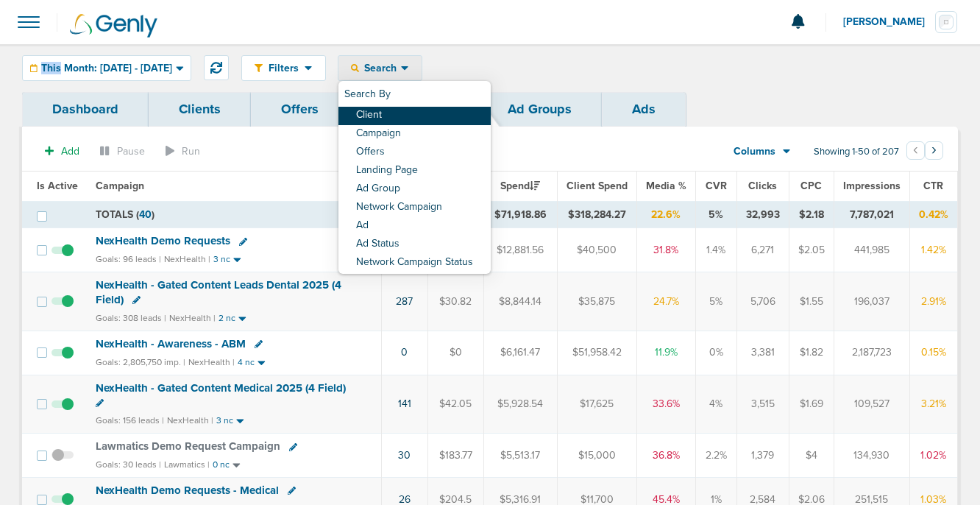 Image resolution: width=980 pixels, height=505 pixels. I want to click on small: 4 nc, so click(246, 362).